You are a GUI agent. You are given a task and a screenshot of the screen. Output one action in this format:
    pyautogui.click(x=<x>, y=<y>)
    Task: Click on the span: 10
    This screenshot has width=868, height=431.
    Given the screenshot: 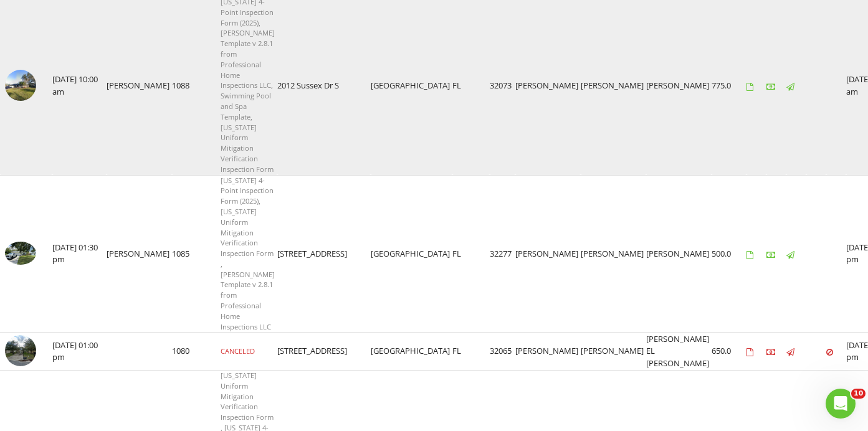 What is the action you would take?
    pyautogui.click(x=858, y=393)
    